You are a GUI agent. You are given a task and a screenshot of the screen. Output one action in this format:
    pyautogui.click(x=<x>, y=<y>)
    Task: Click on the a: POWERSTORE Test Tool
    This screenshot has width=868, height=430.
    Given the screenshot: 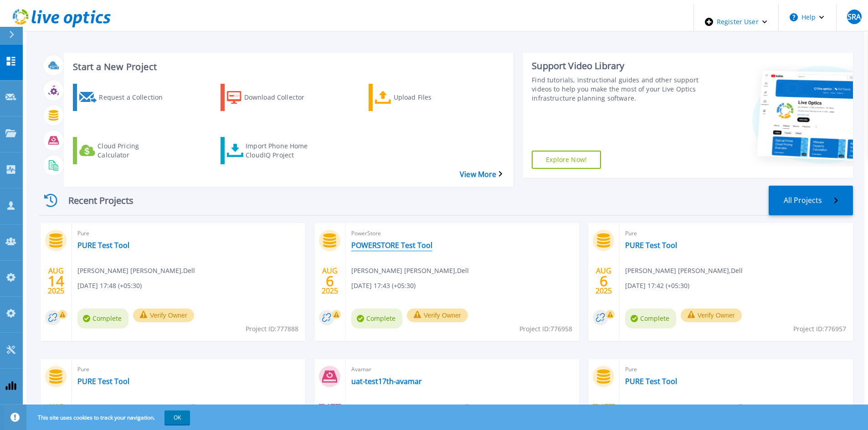 What is the action you would take?
    pyautogui.click(x=392, y=246)
    